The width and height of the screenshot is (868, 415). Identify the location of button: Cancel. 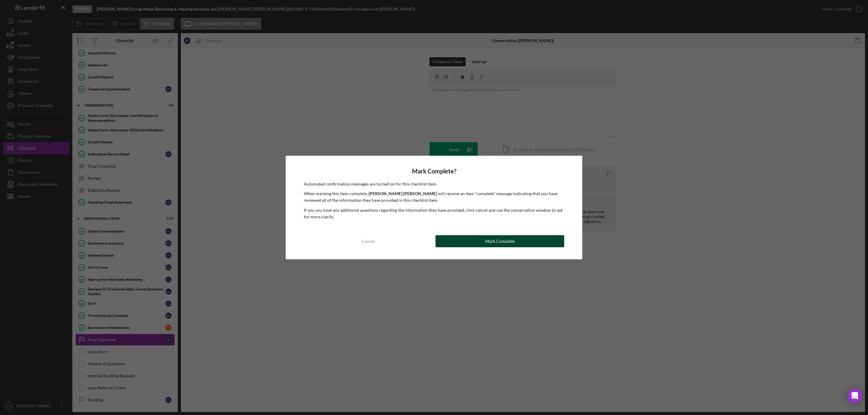
(368, 241).